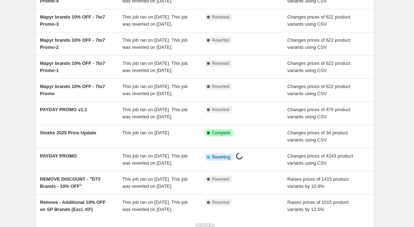  What do you see at coordinates (63, 109) in the screenshot?
I see `span: PAYDAY PROMO v1.1` at bounding box center [63, 109].